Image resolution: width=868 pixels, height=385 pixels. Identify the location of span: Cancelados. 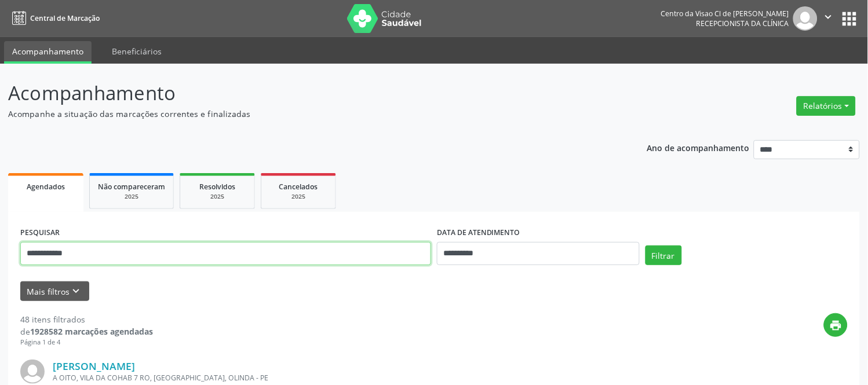
(298, 187).